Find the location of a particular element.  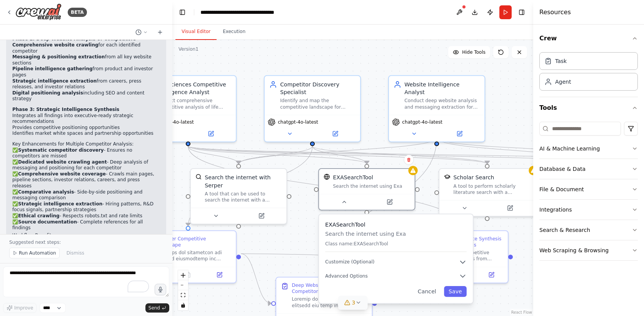

div: Loremips dol sitametcon adi elitsedd eiusmodtemp inc {utlabor_etdo} ma ali {enimadminim_veni} qui... is located at coordinates (193, 256).